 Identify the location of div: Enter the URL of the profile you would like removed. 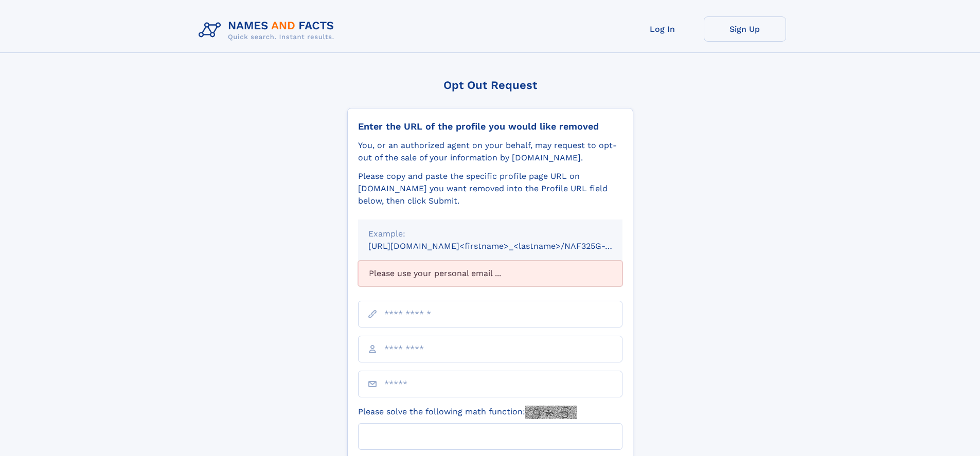
(490, 126).